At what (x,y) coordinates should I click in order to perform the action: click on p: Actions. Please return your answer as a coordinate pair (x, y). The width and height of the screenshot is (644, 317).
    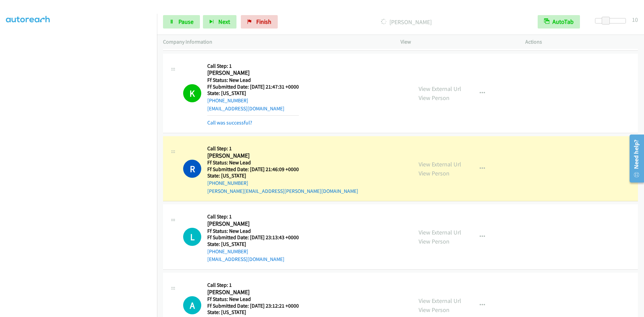
    Looking at the image, I should click on (582, 42).